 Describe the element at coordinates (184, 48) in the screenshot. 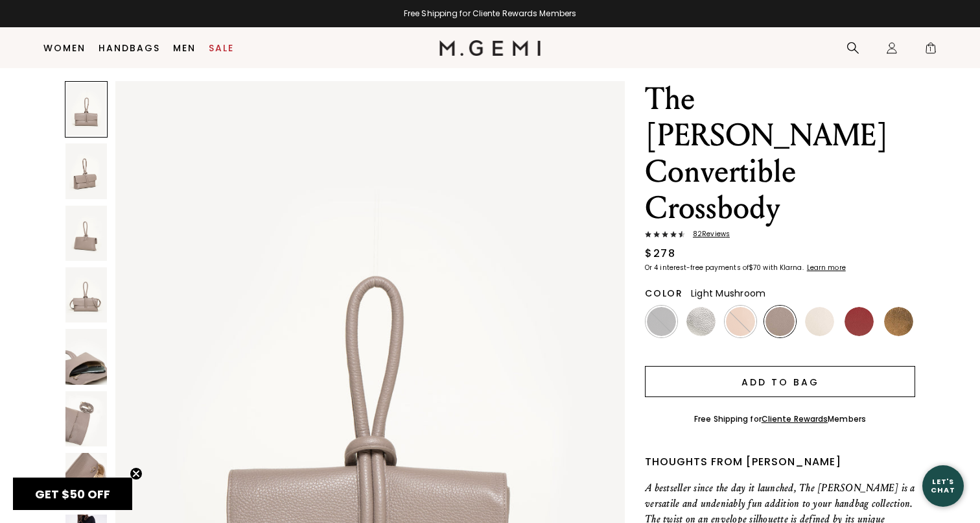

I see `a: Men` at that location.